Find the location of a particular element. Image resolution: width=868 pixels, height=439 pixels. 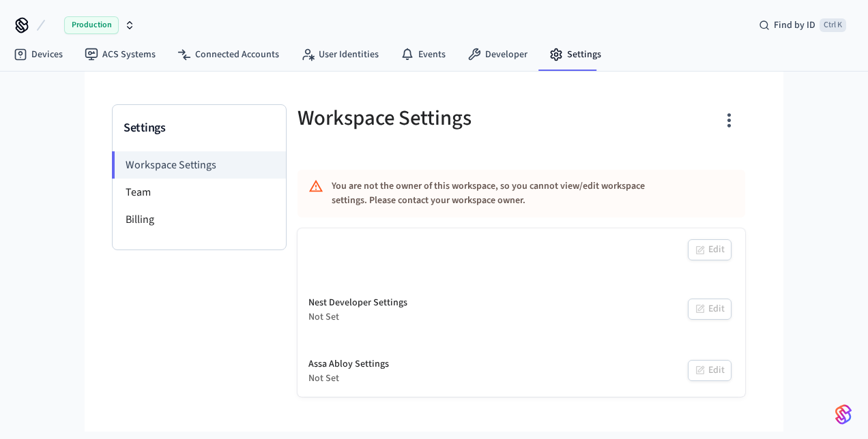

li: Billing is located at coordinates (199, 220).